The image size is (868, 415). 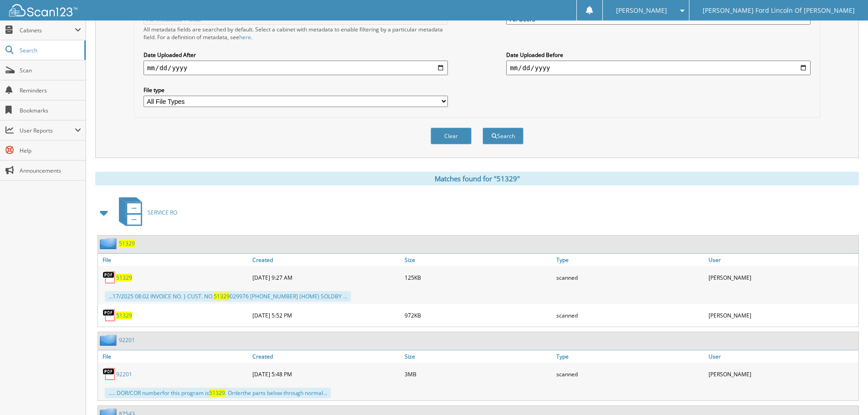 What do you see at coordinates (477, 178) in the screenshot?
I see `div: Matches found for "51329"` at bounding box center [477, 178].